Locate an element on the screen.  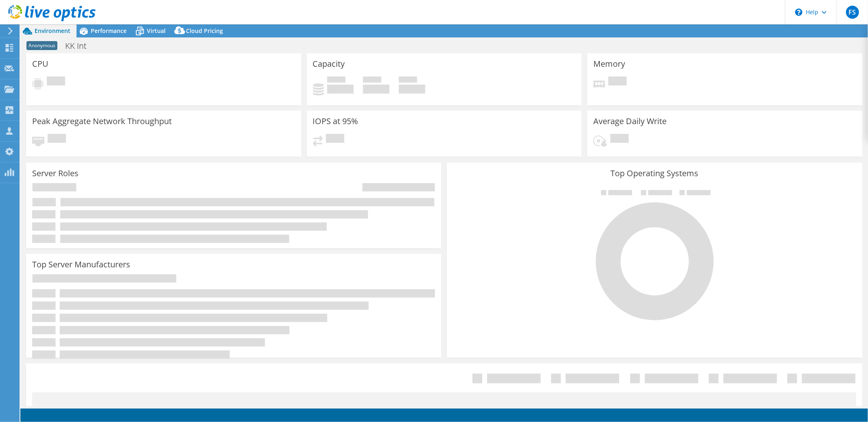
h3: Top Operating Systems is located at coordinates (654, 173).